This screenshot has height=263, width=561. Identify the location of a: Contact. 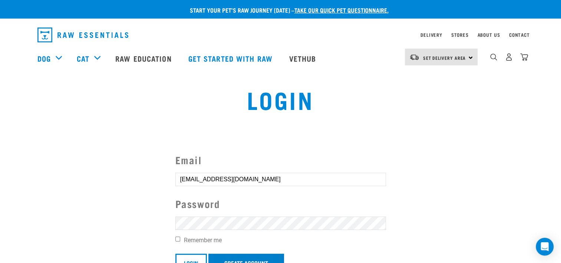
(520, 34).